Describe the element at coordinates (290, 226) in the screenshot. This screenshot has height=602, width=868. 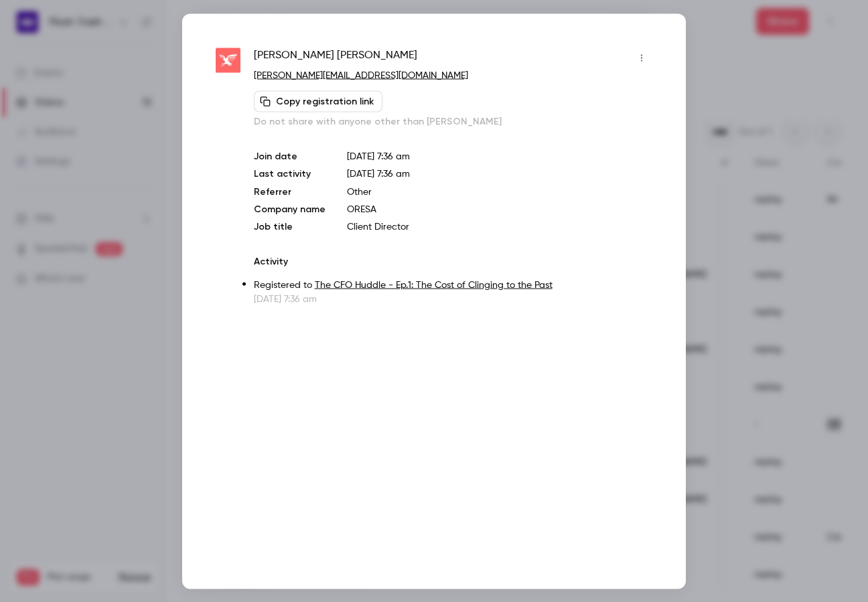
I see `p: Job title` at that location.